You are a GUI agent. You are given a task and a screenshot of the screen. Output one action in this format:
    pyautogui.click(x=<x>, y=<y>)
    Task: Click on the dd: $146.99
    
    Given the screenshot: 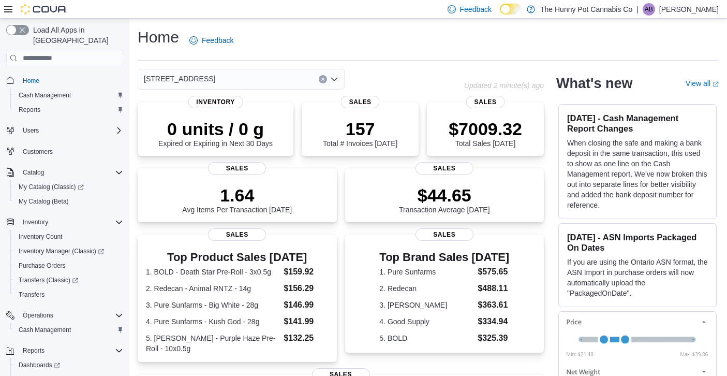 What is the action you would take?
    pyautogui.click(x=306, y=305)
    